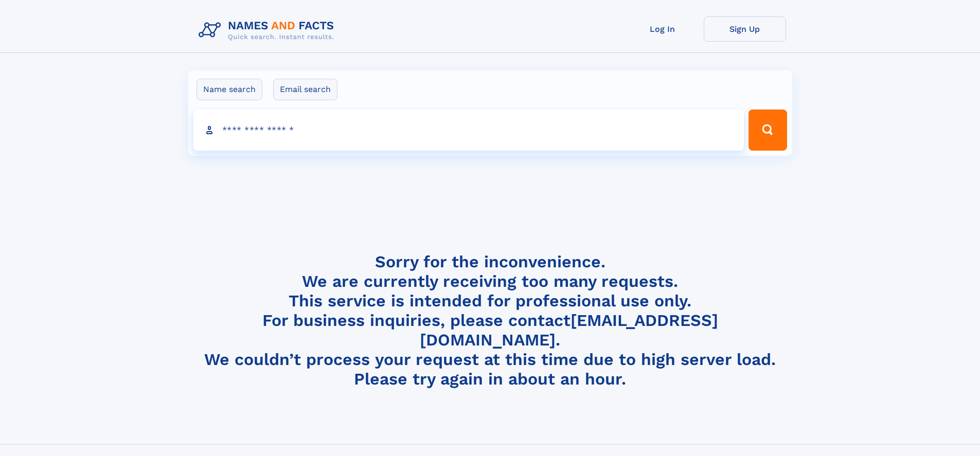  What do you see at coordinates (663, 29) in the screenshot?
I see `a: Log In` at bounding box center [663, 29].